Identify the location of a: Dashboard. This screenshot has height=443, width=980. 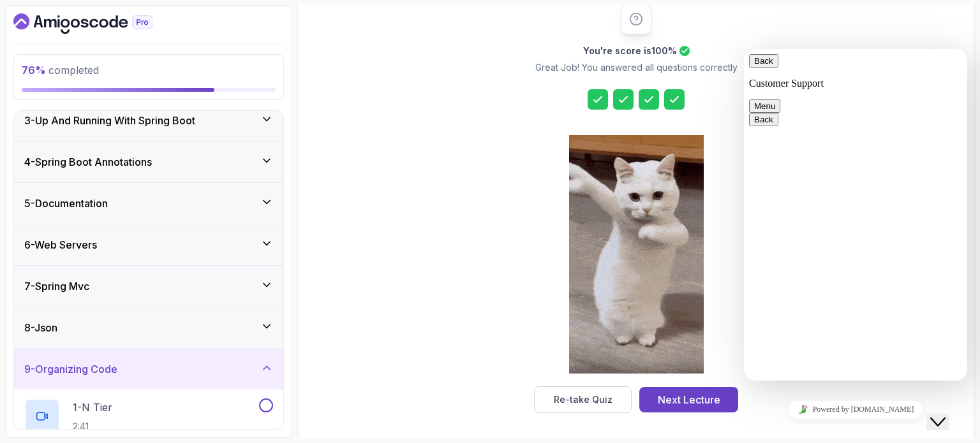
(98, 24).